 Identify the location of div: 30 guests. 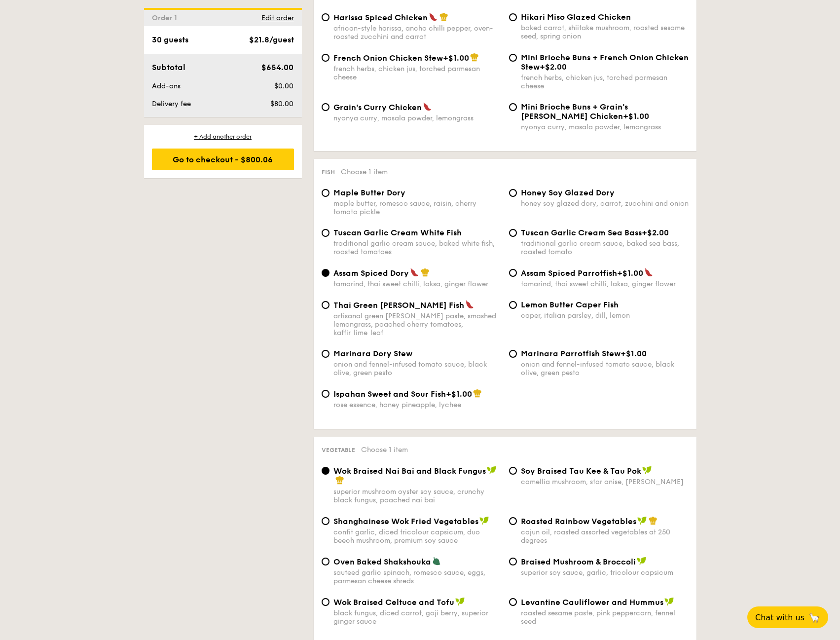
(170, 40).